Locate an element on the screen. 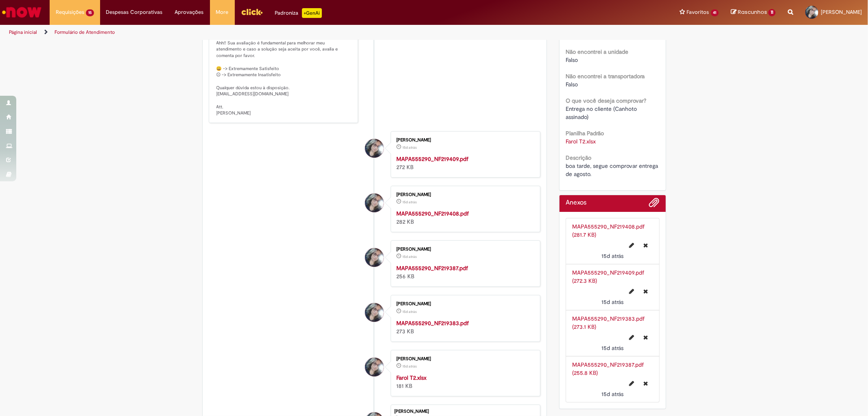 Image resolution: width=868 pixels, height=416 pixels. a: MAPA555290_NF219387.pdf (255.8 KB) is located at coordinates (608, 369).